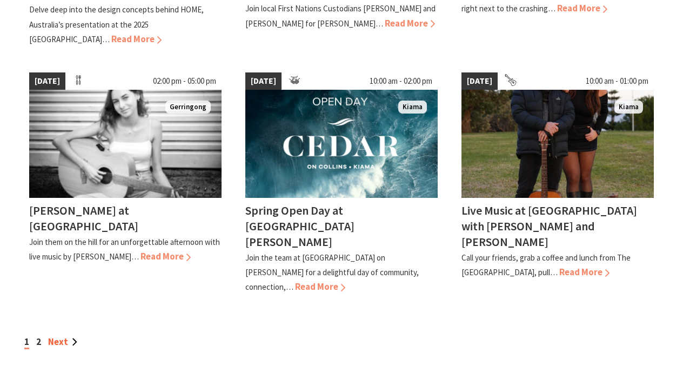 The image size is (683, 379). I want to click on p: Delve deep into the design concepts behind HOME, Australia’s presentation at the 2025 [GEOGRAPHIC..., so click(116, 24).